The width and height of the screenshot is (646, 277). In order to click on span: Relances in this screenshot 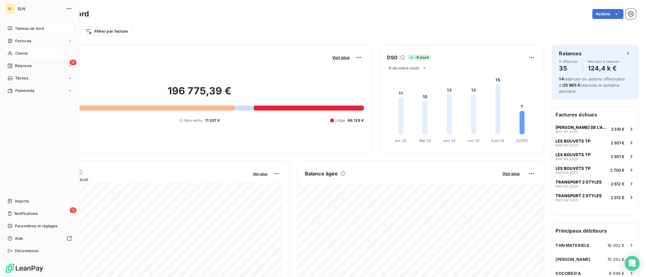, I will do `click(23, 66)`.